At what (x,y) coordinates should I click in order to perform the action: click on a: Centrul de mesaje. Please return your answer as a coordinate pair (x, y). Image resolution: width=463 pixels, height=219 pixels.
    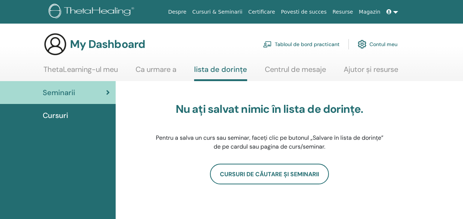
    Looking at the image, I should click on (295, 72).